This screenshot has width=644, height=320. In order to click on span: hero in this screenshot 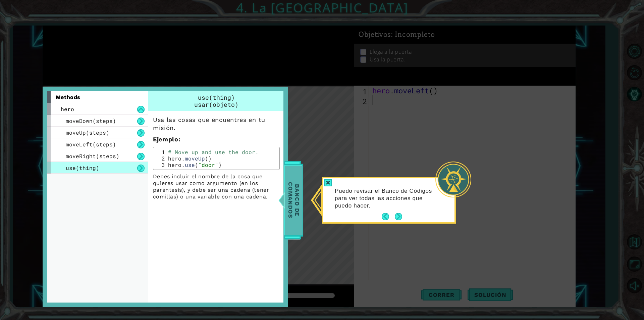, I will do `click(68, 109)`.